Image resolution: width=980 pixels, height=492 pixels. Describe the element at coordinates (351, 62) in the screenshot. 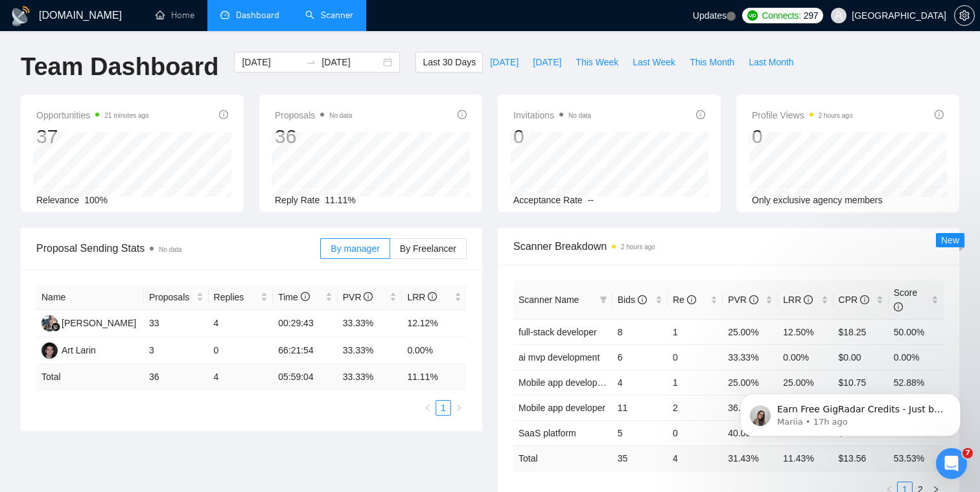

I see `input: End date` at that location.